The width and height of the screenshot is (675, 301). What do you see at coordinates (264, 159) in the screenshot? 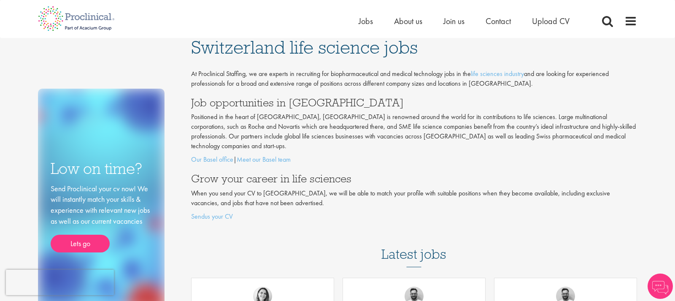
I see `a: Meet our Basel team` at bounding box center [264, 159].